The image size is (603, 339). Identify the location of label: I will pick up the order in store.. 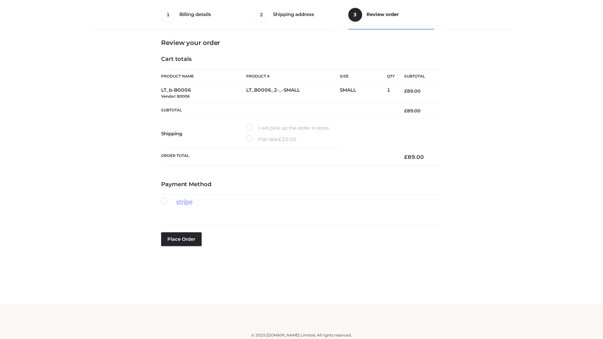
(288, 128).